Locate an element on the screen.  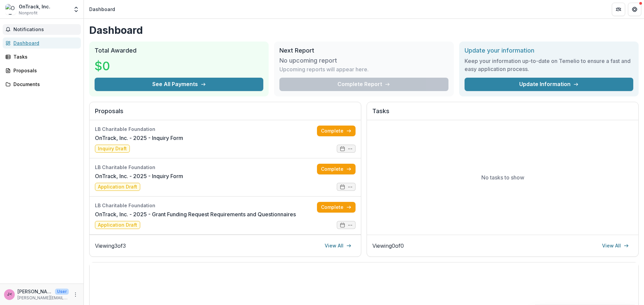
h2: Proposals is located at coordinates (225, 114).